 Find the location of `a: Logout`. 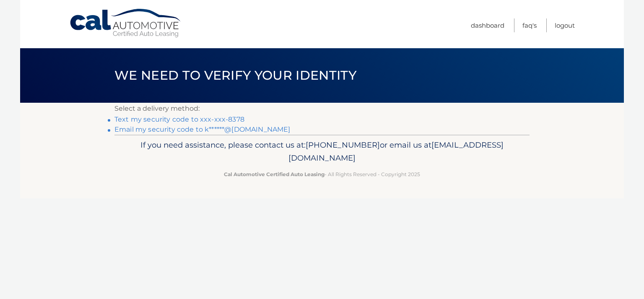

a: Logout is located at coordinates (565, 25).